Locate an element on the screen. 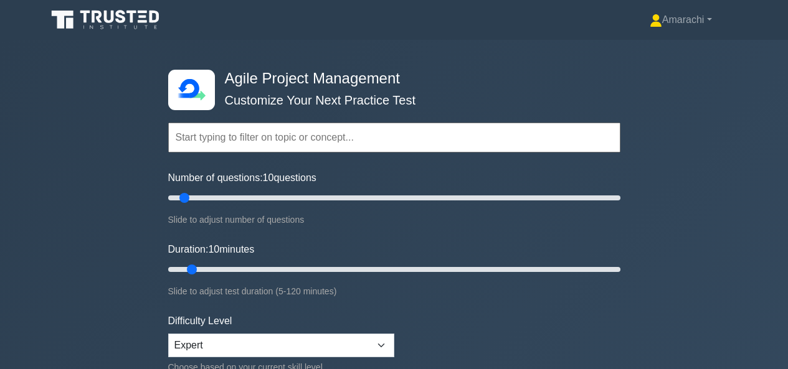 The width and height of the screenshot is (788, 369). div: Slide to adjust number of questions is located at coordinates (394, 220).